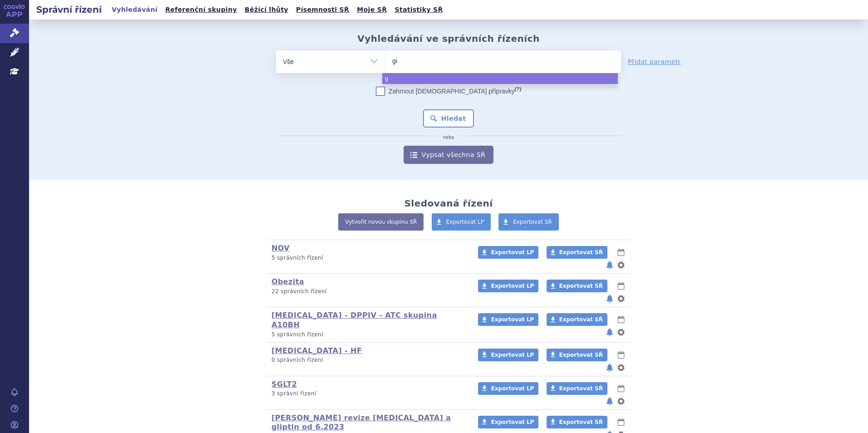  What do you see at coordinates (69, 10) in the screenshot?
I see `h2: Správní řízení` at bounding box center [69, 10].